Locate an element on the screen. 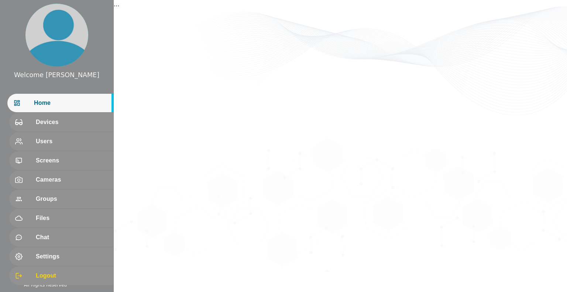 This screenshot has height=292, width=567. div: Screens is located at coordinates (61, 161).